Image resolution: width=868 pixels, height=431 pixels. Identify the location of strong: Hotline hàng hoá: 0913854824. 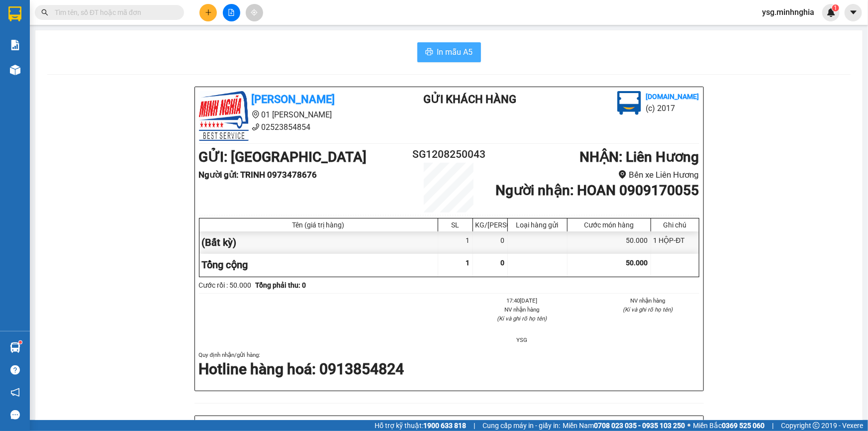
(301, 369).